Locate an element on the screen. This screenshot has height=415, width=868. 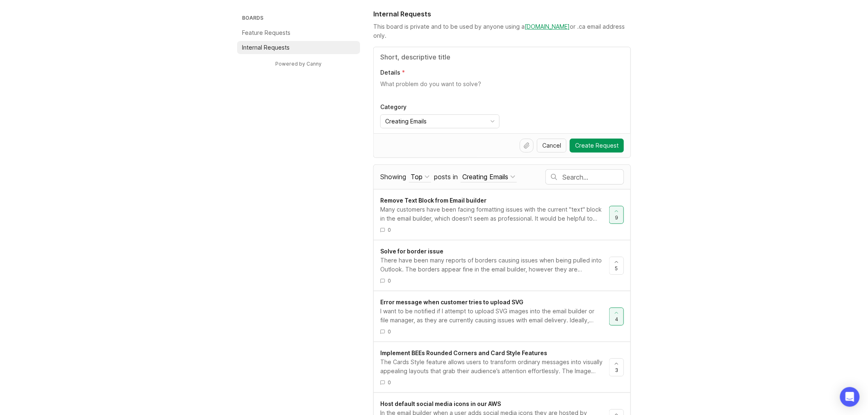
span: 3 is located at coordinates (616, 370).